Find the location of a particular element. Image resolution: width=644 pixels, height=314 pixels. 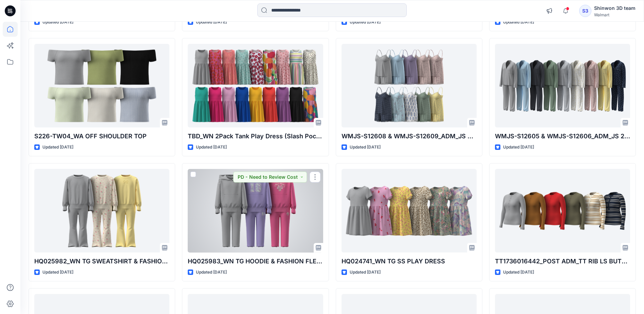

a: WMJS-S12605 & WMJS-S12606_ADM_JS 2x2 Rib LS NOTCH TOP PANT SET (PJ SET) is located at coordinates (562, 85).